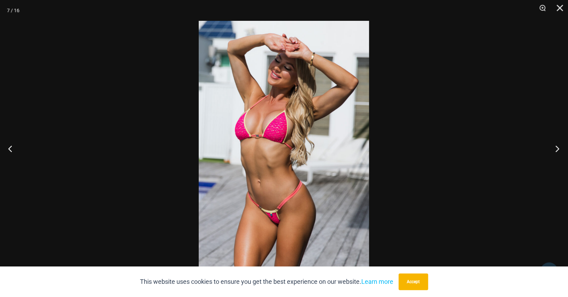  I want to click on div: 7 / 16, so click(13, 10).